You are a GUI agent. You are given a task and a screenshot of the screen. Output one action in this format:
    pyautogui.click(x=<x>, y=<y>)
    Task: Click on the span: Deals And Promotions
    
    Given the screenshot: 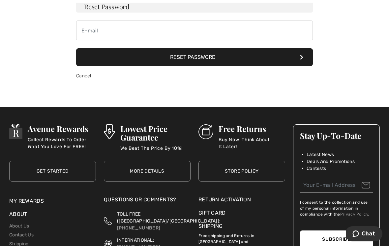 What is the action you would take?
    pyautogui.click(x=331, y=161)
    